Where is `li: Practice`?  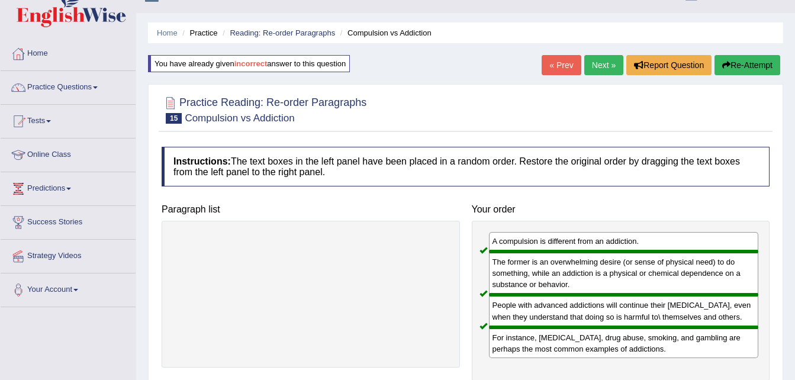 li: Practice is located at coordinates (198, 33).